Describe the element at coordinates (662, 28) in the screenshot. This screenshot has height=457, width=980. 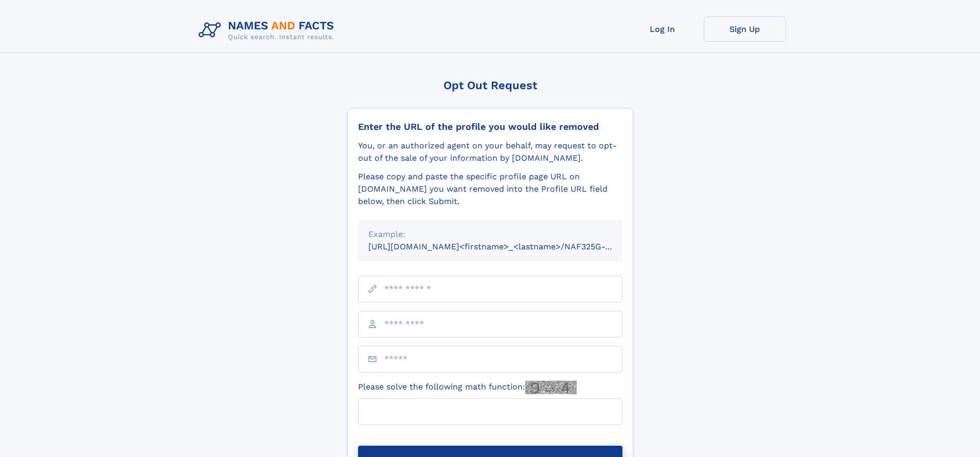
I see `a: Log In` at that location.